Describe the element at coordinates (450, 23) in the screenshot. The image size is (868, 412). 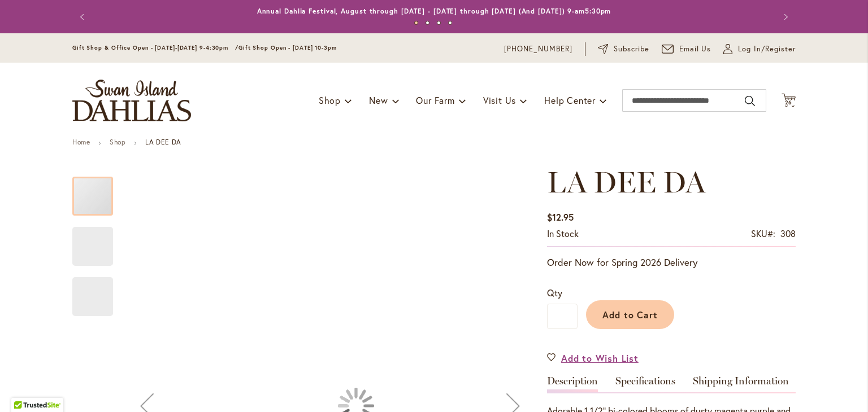
I see `button: 4 of 4` at that location.